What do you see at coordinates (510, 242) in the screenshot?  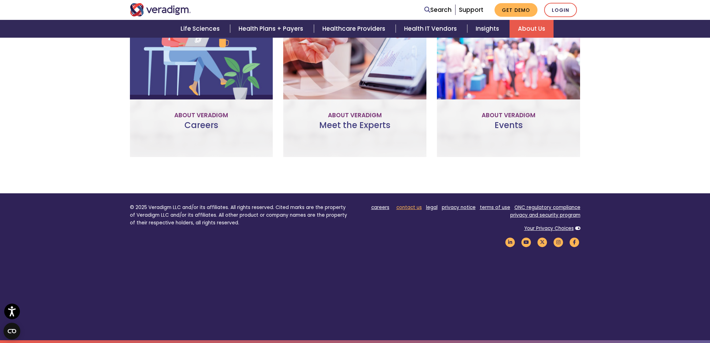 I see `a: Veradigm LinkedIn Link` at bounding box center [510, 242].